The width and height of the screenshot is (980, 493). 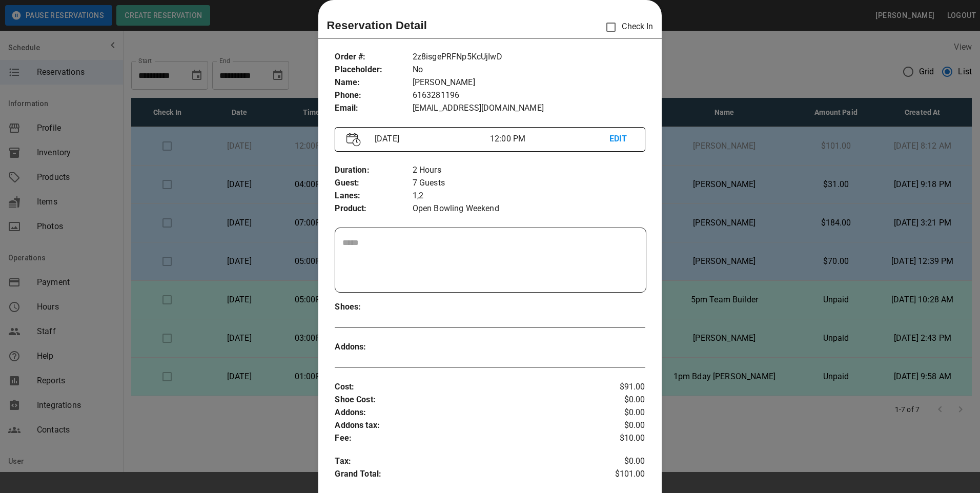 What do you see at coordinates (621, 139) in the screenshot?
I see `p: EDIT` at bounding box center [621, 139].